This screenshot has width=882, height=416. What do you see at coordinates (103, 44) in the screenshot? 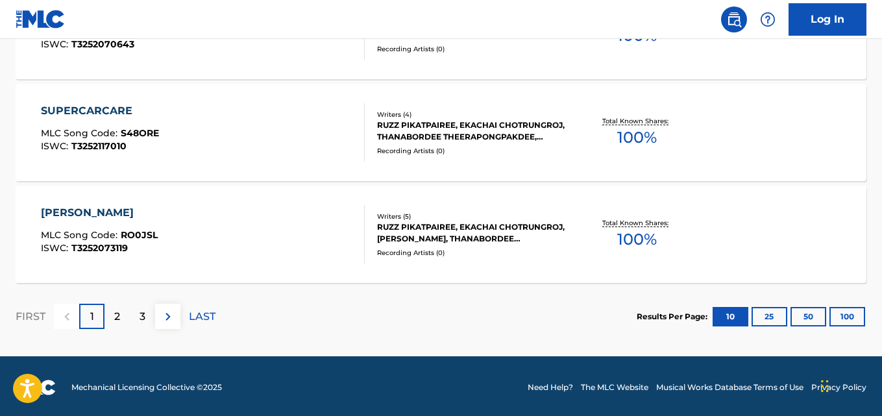
I see `span: T3252070643` at bounding box center [103, 44].